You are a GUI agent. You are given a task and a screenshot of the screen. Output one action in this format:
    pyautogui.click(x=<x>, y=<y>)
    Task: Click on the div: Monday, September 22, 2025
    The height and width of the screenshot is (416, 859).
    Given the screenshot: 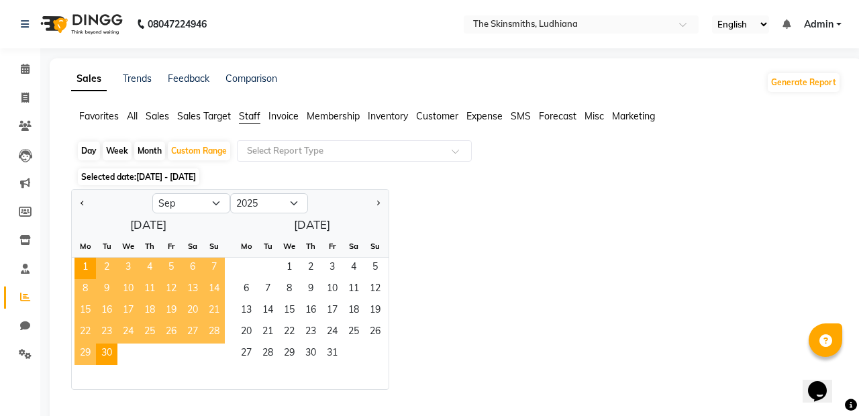 What is the action you would take?
    pyautogui.click(x=85, y=333)
    